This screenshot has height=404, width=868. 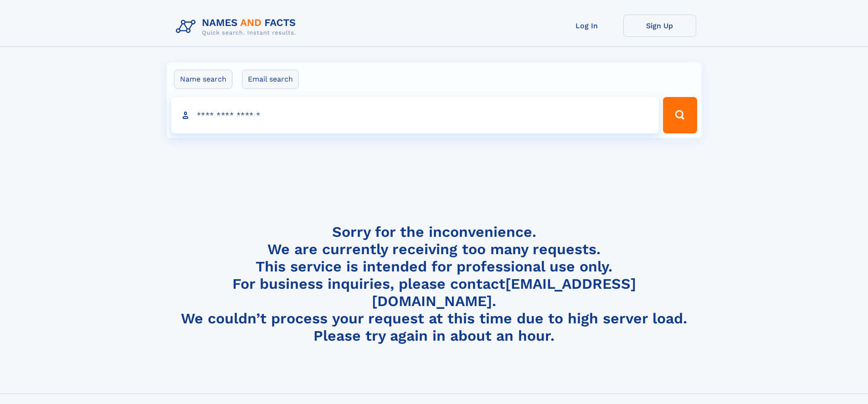 What do you see at coordinates (238, 27) in the screenshot?
I see `img: Logo Names and Facts` at bounding box center [238, 27].